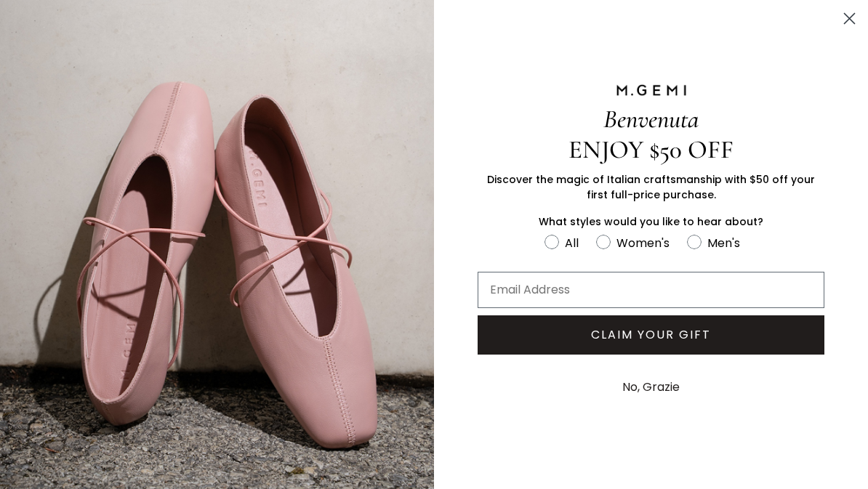 The image size is (868, 489). What do you see at coordinates (651, 290) in the screenshot?
I see `input: Email Address` at bounding box center [651, 290].